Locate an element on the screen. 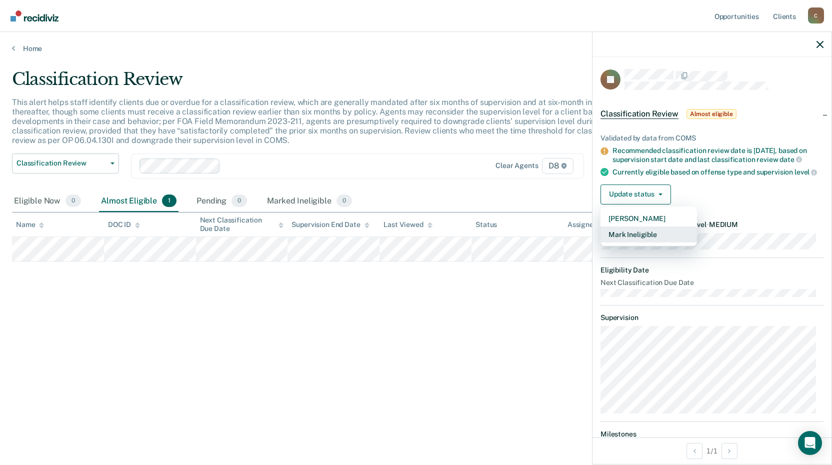  div: Name is located at coordinates (30, 225).